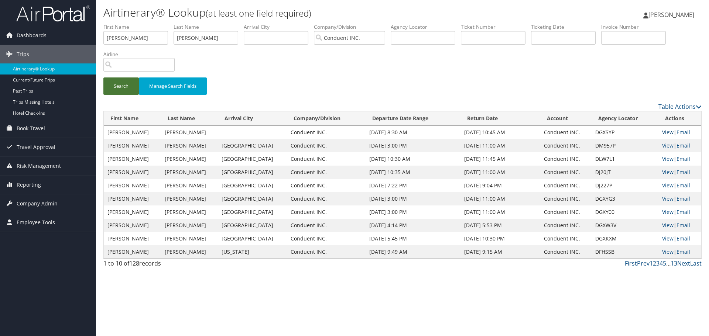 The image size is (709, 336). What do you see at coordinates (138, 27) in the screenshot?
I see `label: First Name` at bounding box center [138, 27].